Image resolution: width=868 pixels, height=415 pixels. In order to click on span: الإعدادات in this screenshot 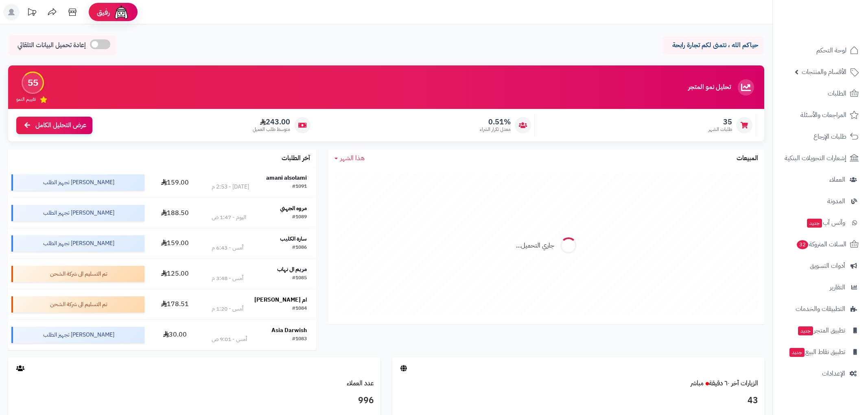, I will do `click(834, 374)`.